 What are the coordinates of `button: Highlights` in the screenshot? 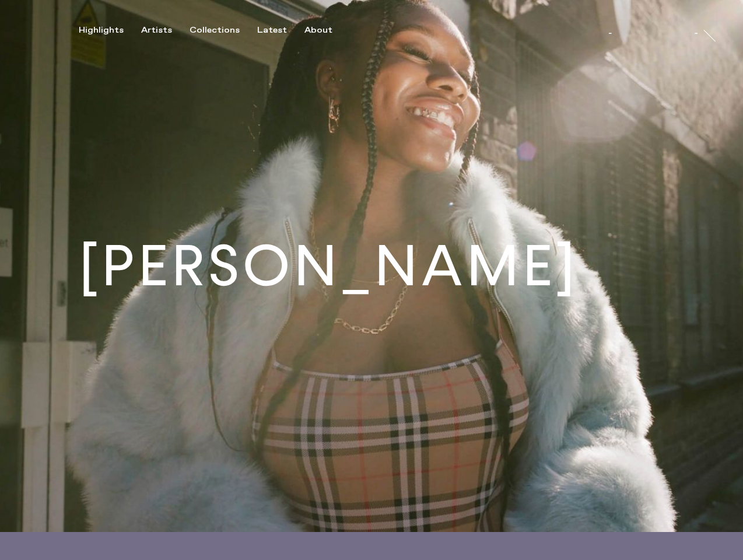 It's located at (109, 31).